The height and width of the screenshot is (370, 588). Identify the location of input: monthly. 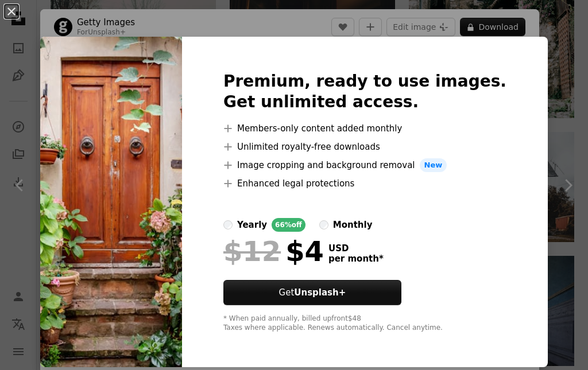
(324, 225).